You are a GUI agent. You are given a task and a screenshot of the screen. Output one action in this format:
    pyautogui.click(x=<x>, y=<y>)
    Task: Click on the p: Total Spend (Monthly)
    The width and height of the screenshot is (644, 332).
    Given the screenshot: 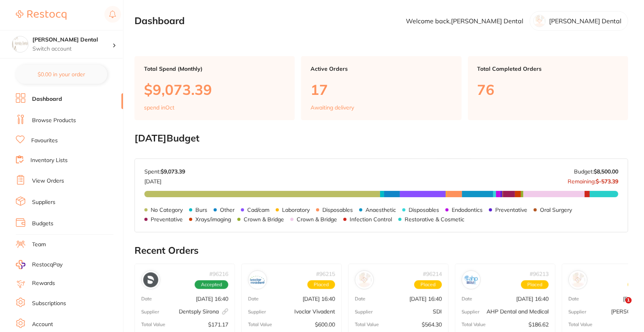 What is the action you would take?
    pyautogui.click(x=215, y=69)
    